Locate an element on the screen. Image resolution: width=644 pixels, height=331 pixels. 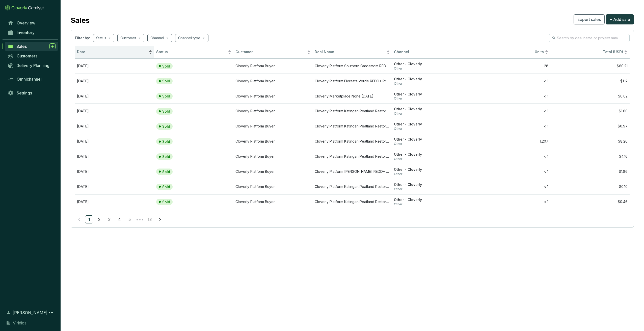
span: Viridios is located at coordinates (20, 323).